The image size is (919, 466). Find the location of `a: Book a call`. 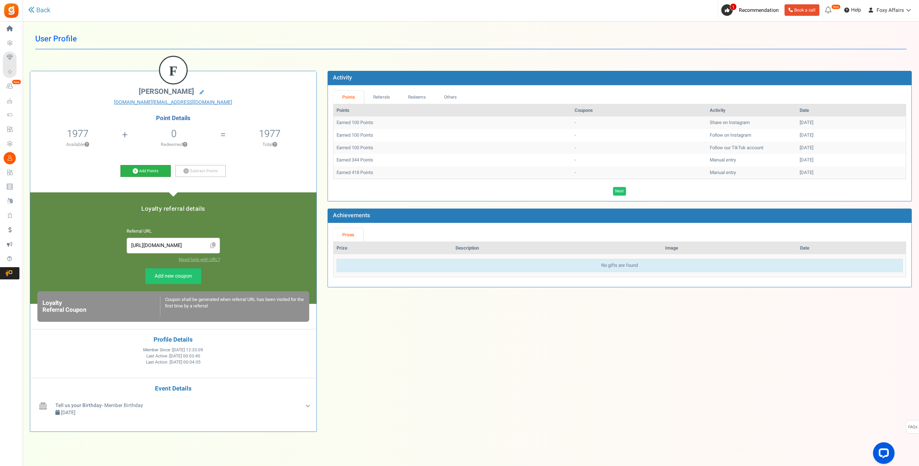

a: Book a call is located at coordinates (802, 10).